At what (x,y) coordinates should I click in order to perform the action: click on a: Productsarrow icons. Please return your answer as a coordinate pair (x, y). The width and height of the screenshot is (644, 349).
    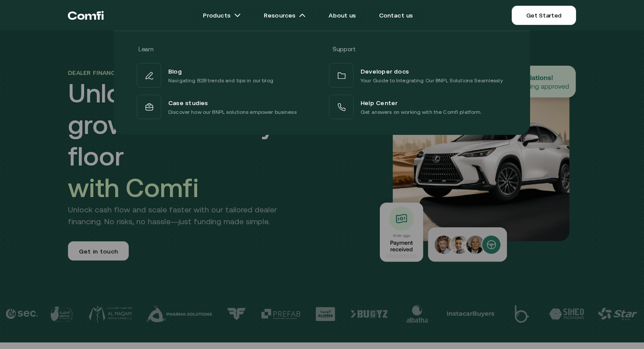
    Looking at the image, I should click on (222, 15).